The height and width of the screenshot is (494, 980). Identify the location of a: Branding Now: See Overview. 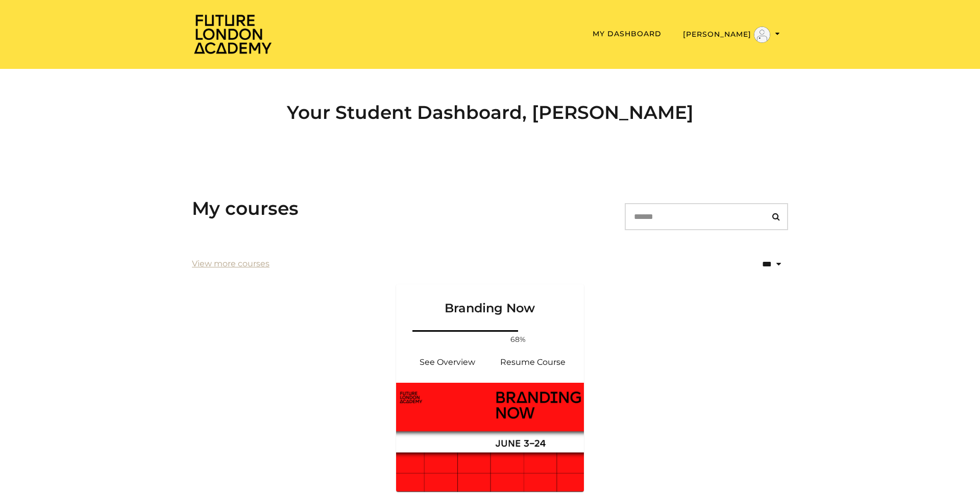
(447, 362).